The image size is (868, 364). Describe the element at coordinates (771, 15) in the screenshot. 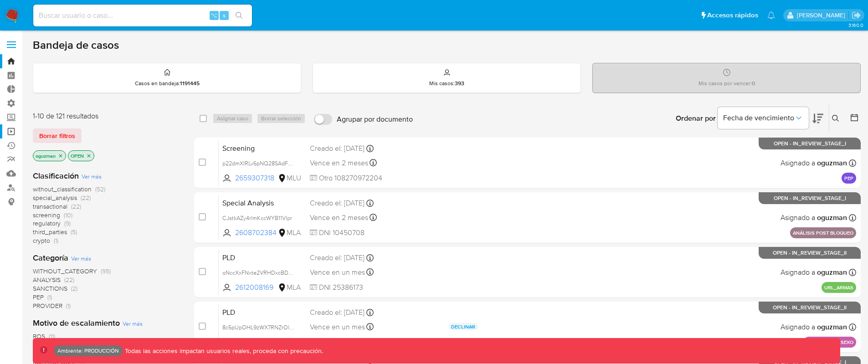

I see `a: Notificaciones` at that location.